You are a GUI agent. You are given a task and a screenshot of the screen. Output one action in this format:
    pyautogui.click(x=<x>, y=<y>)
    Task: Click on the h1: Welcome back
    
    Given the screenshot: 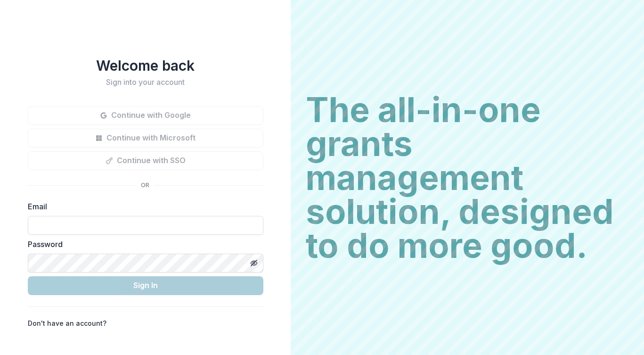 What is the action you would take?
    pyautogui.click(x=145, y=65)
    